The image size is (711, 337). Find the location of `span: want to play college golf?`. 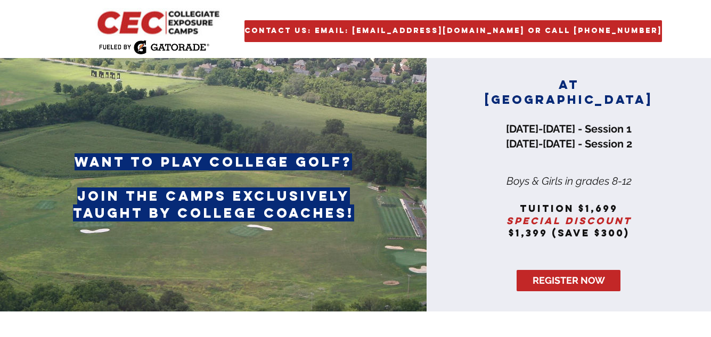

span: want to play college golf? is located at coordinates (213, 162).